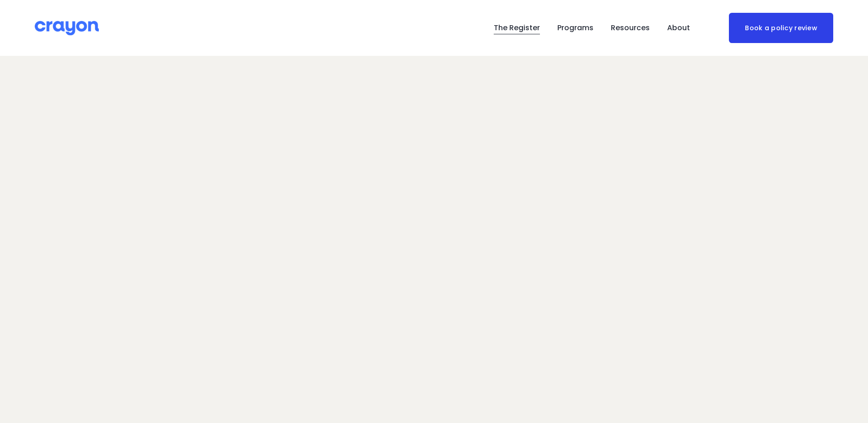  I want to click on img: Crayon, so click(66, 28).